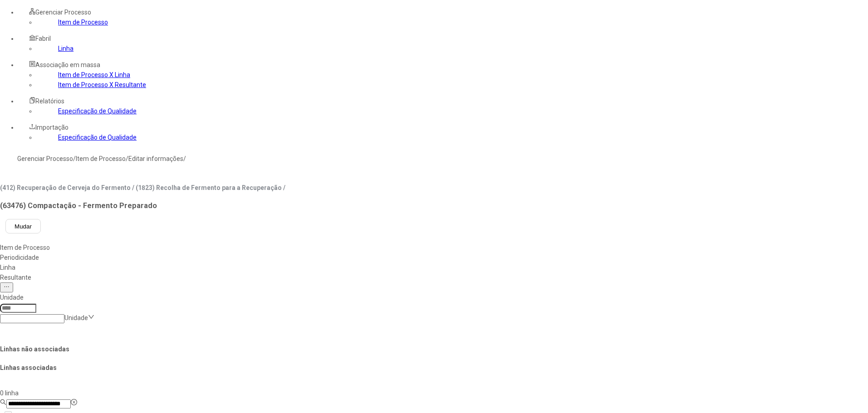 The width and height of the screenshot is (868, 413). I want to click on nz-select-placeholder: Unidade, so click(76, 318).